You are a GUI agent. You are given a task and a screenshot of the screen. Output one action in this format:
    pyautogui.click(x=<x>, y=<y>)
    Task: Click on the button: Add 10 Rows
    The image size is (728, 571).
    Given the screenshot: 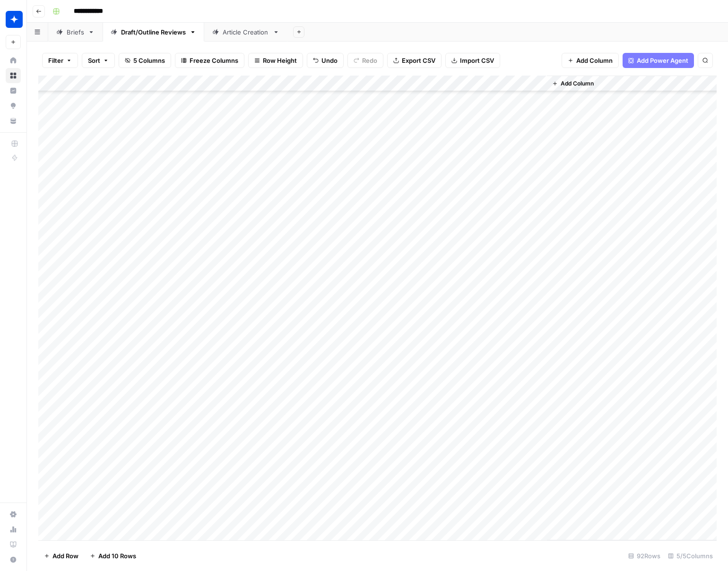 What is the action you would take?
    pyautogui.click(x=113, y=556)
    